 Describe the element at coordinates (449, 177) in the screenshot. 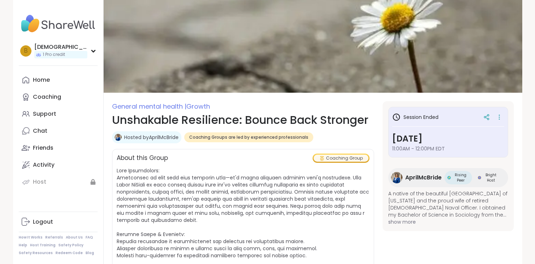

I see `img: Rising Peer` at that location.